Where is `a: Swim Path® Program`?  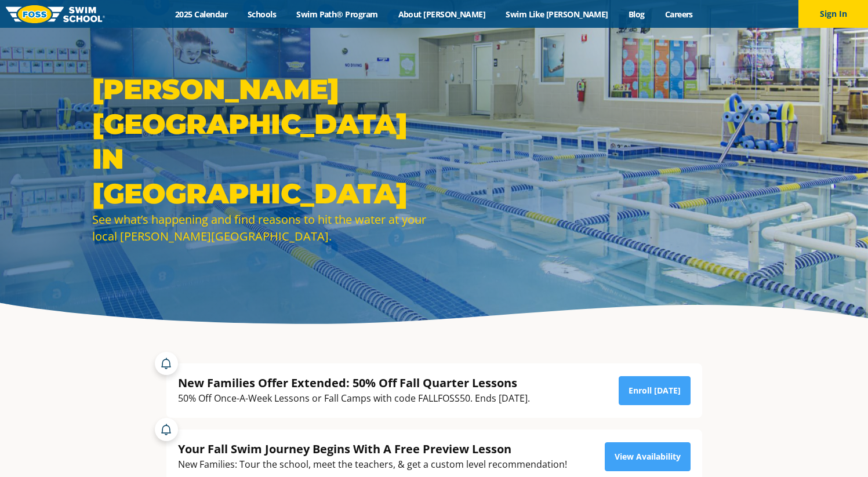 a: Swim Path® Program is located at coordinates (337, 14).